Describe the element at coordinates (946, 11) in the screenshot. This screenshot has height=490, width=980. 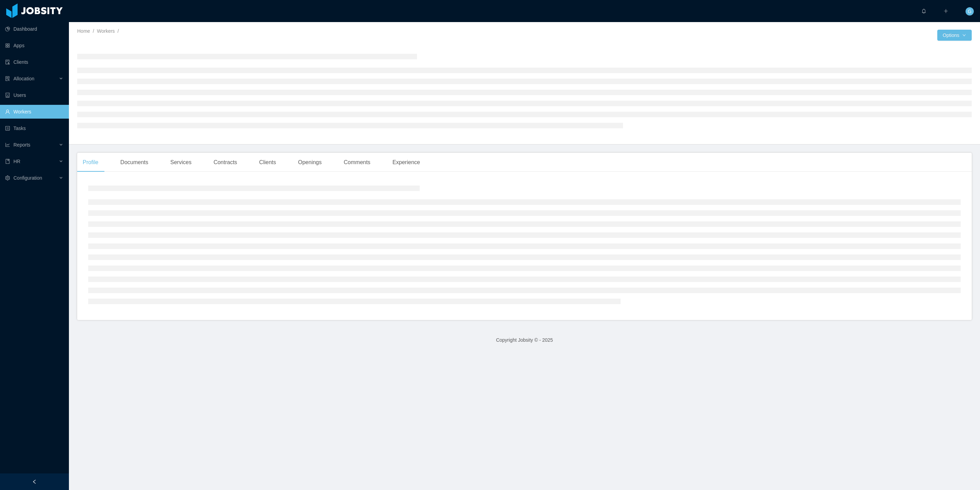
I see `i: icon: plus` at that location.